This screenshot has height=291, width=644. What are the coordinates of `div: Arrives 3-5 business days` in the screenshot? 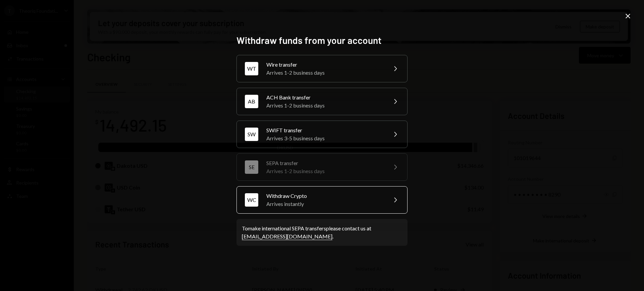 It's located at (325, 138).